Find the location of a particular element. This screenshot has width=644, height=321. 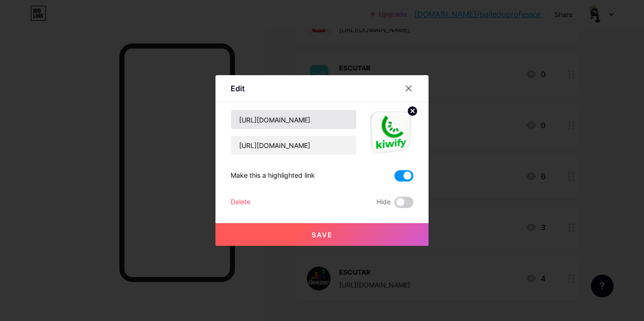

div: Delete is located at coordinates (240, 203).